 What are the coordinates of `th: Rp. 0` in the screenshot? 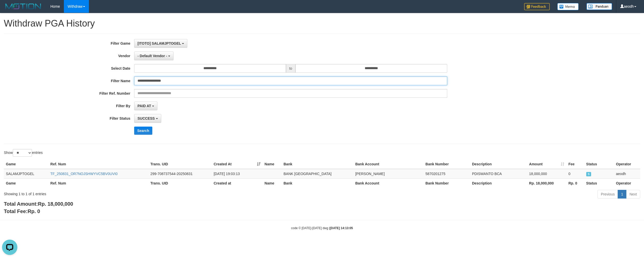 It's located at (575, 183).